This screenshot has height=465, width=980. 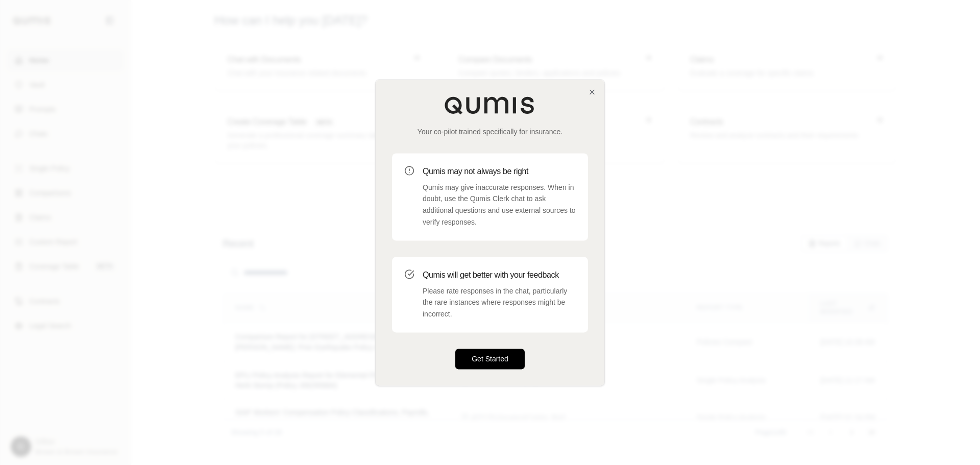 I want to click on button: Get Started, so click(x=490, y=358).